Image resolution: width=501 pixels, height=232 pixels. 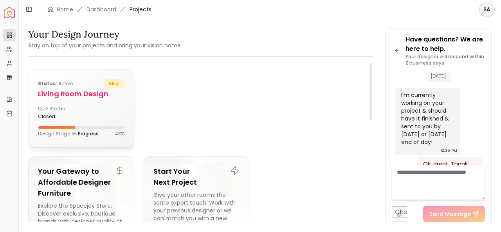 I want to click on p: Your designer will respond within 2 business days., so click(x=445, y=60).